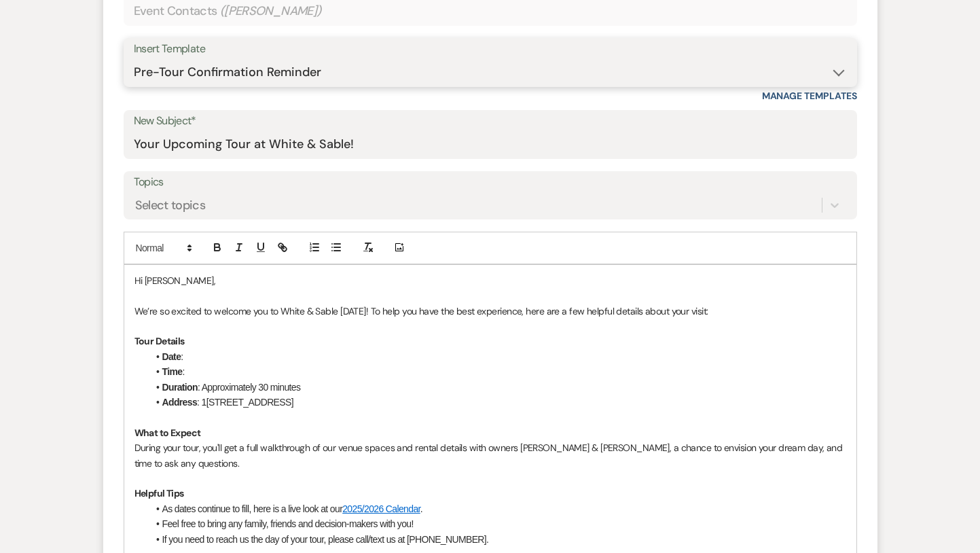 This screenshot has height=553, width=980. Describe the element at coordinates (809, 96) in the screenshot. I see `a: Manage Templates` at that location.